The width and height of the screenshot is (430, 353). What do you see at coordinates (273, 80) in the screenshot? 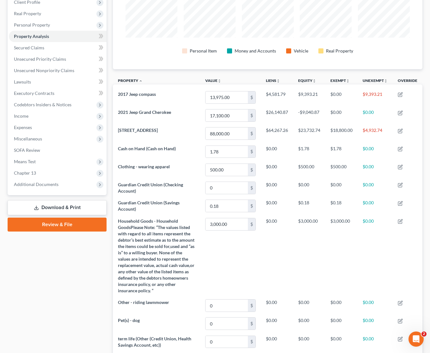
I see `a: Liensunfold_more` at bounding box center [273, 80].